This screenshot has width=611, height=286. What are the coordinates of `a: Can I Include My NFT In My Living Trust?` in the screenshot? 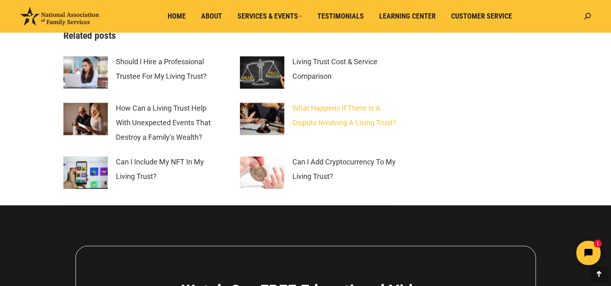 It's located at (168, 169).